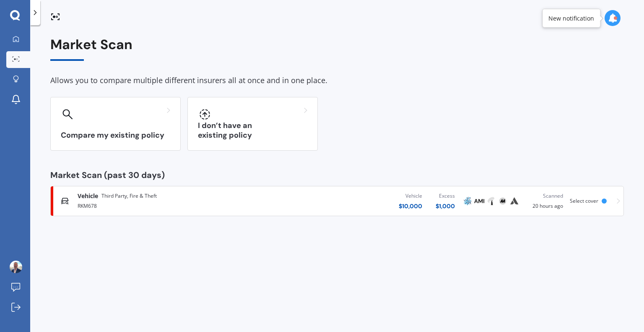  I want to click on img: Autosure, so click(514, 201).